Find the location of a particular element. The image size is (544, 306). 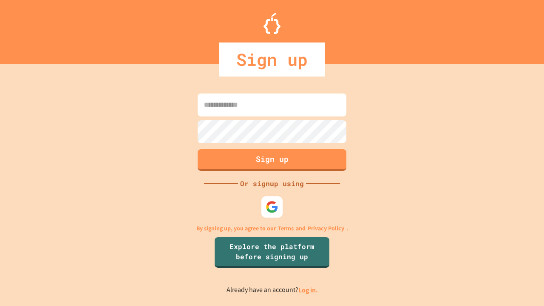

div: Or signup using is located at coordinates (272, 184).